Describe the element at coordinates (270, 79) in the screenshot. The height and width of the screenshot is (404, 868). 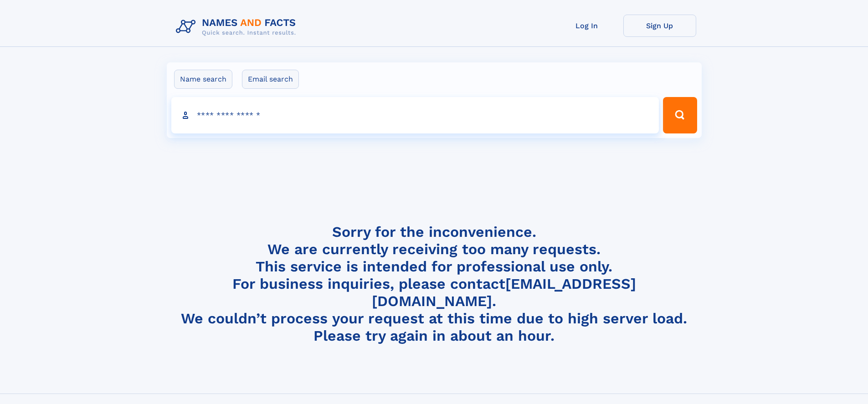
I see `label: Email search` at that location.